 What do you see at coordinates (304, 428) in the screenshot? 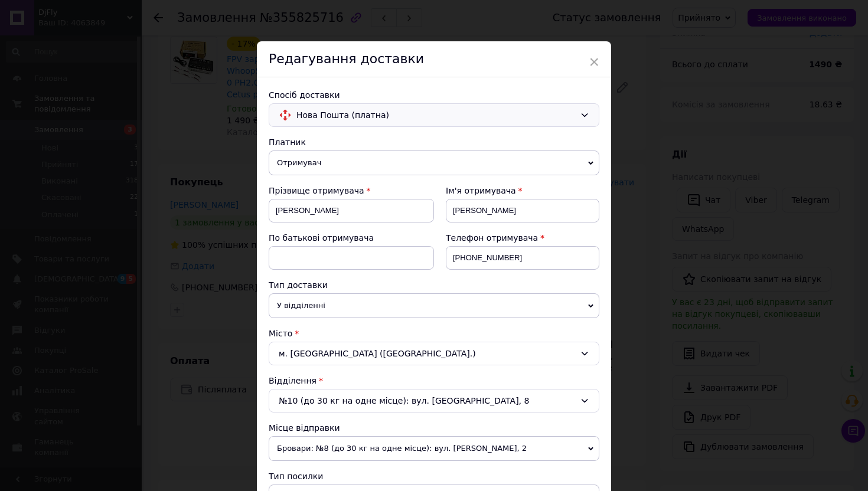
I see `span: Місце відправки` at bounding box center [304, 428].